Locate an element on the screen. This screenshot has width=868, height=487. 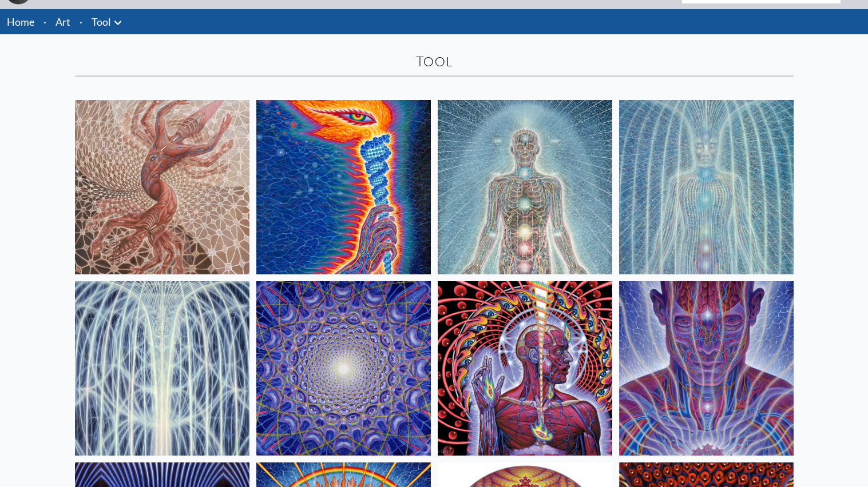
a: Home is located at coordinates (21, 22).